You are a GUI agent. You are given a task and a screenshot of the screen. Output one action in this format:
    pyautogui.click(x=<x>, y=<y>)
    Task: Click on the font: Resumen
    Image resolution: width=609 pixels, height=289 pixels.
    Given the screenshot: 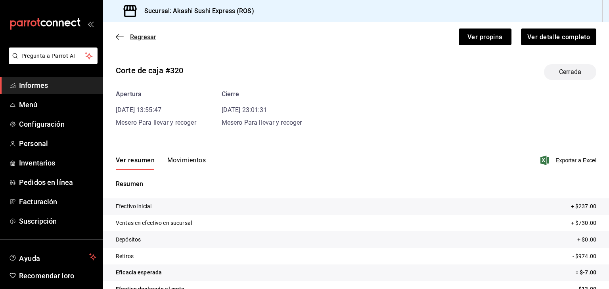 What is the action you would take?
    pyautogui.click(x=129, y=184)
    